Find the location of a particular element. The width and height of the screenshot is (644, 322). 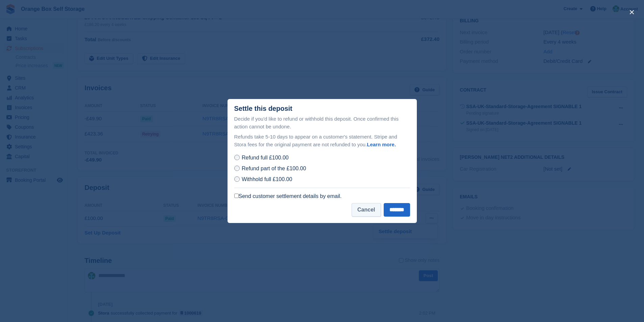

span: Refund part of the £100.00 is located at coordinates (274, 168).